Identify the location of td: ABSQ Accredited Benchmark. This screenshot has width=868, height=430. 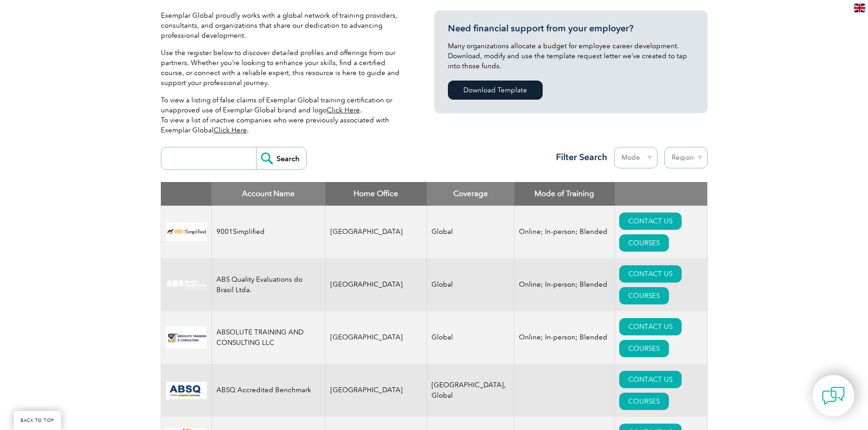
(268, 391).